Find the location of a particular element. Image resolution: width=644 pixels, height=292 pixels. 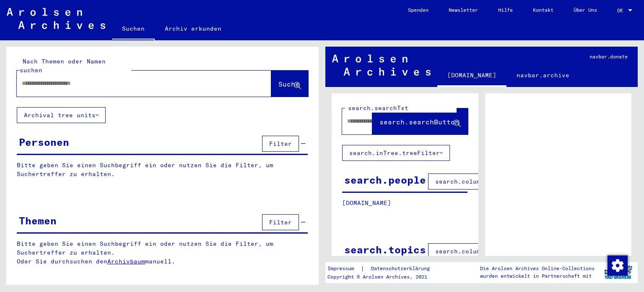

div: search.people is located at coordinates (385, 180).